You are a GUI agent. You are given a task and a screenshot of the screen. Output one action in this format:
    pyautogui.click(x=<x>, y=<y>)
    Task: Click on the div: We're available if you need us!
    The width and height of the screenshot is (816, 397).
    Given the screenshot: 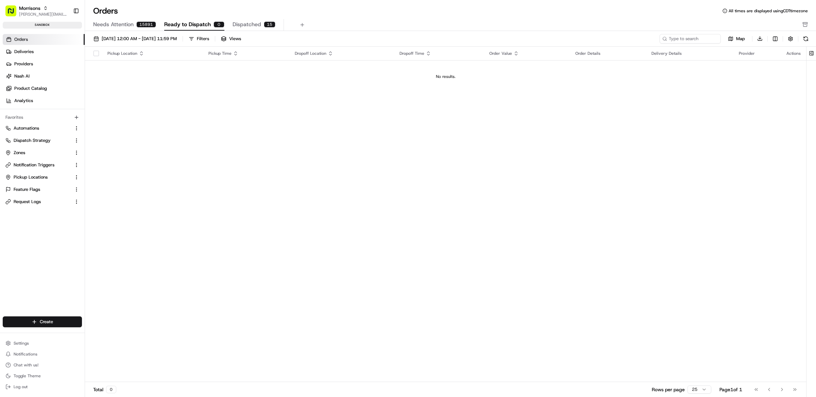 What is the action you would take?
    pyautogui.click(x=62, y=74)
    